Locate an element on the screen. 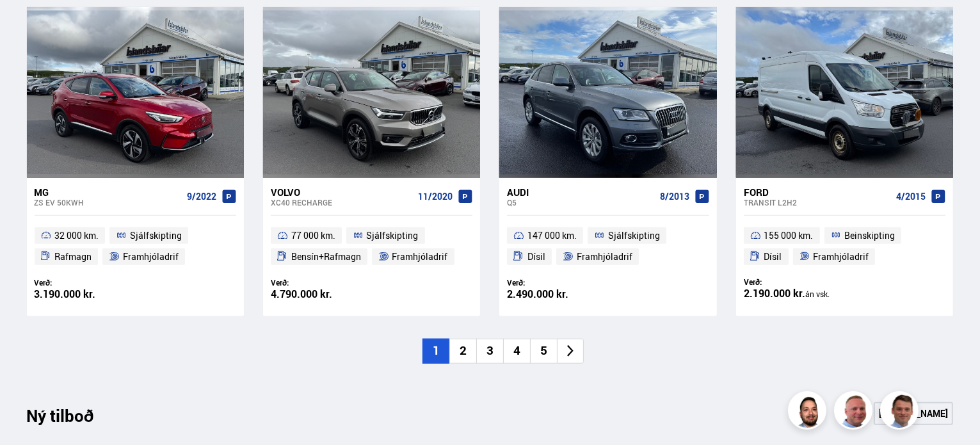  div: 3.190.000 kr. is located at coordinates (85, 294).